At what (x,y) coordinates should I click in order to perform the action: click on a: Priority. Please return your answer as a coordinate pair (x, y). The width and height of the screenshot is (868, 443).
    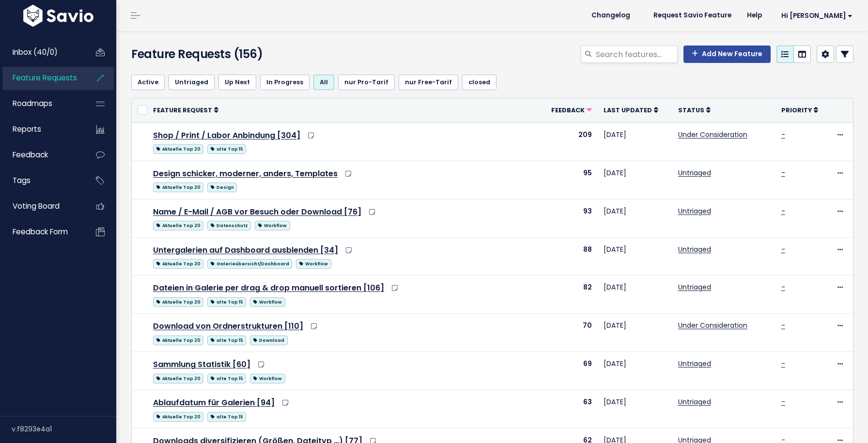
    Looking at the image, I should click on (800, 110).